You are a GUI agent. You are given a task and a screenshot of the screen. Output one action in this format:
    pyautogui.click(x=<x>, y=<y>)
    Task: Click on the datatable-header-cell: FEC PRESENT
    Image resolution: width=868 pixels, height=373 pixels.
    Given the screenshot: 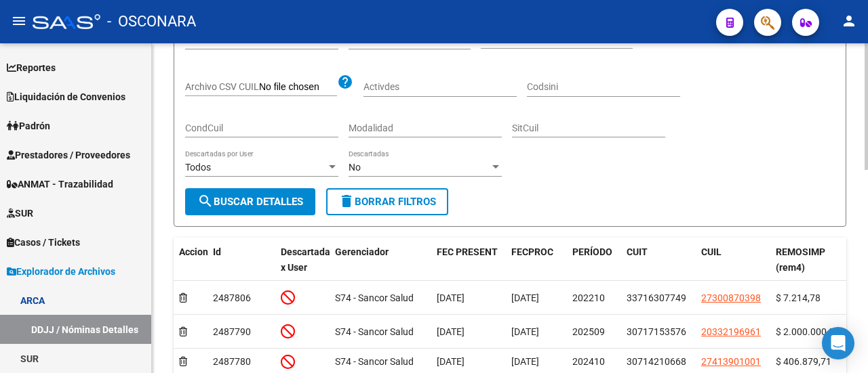 What is the action you would take?
    pyautogui.click(x=468, y=260)
    